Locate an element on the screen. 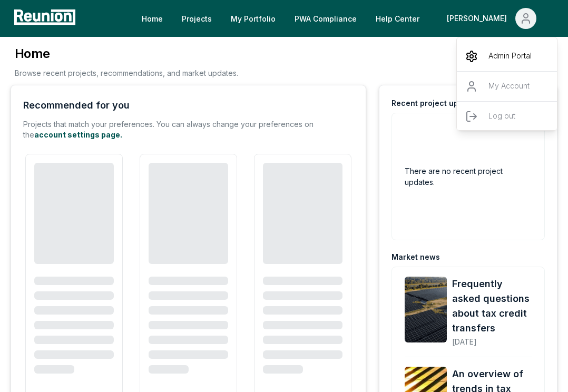 The height and width of the screenshot is (392, 568). p: Browse recent projects, recommendations, and market updates. is located at coordinates (126, 73).